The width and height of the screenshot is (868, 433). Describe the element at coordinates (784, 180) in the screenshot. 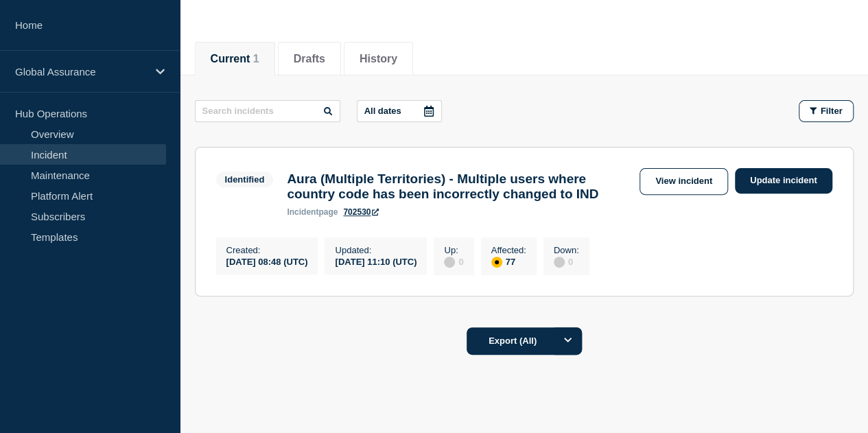

I see `a: Update incident` at that location.